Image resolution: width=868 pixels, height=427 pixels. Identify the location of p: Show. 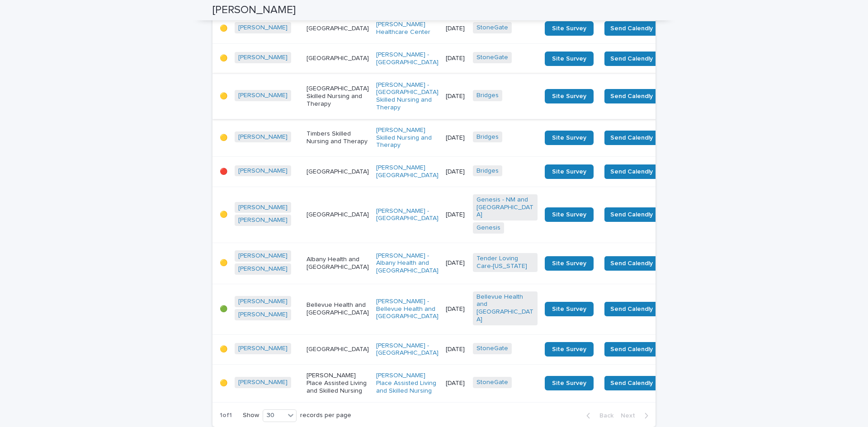
(251, 415).